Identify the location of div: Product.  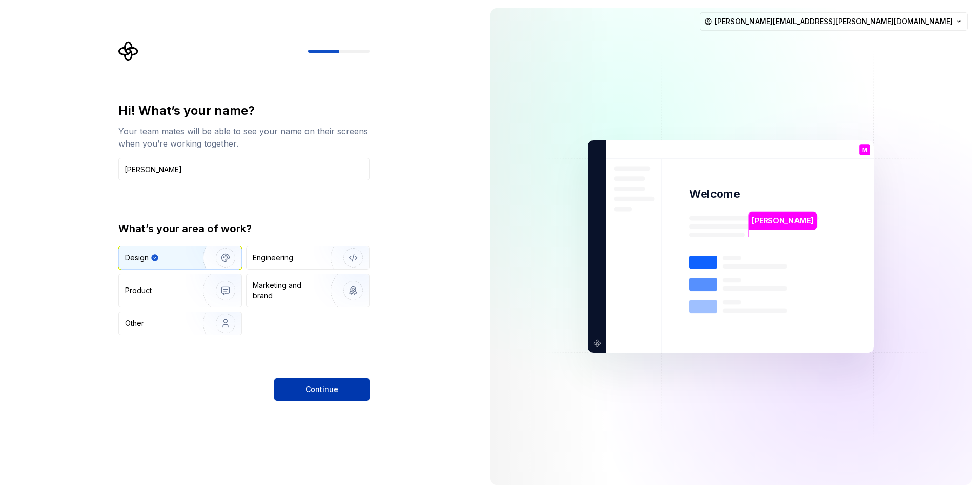
(138, 291).